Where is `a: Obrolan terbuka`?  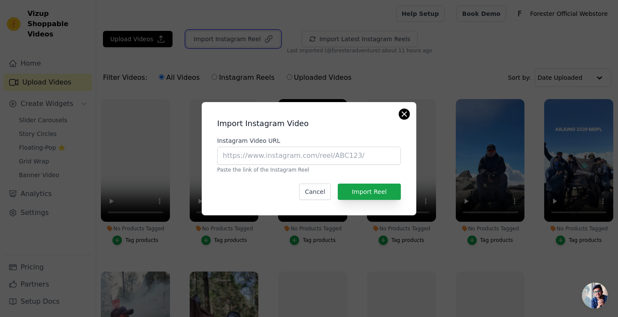 a: Obrolan terbuka is located at coordinates (595, 296).